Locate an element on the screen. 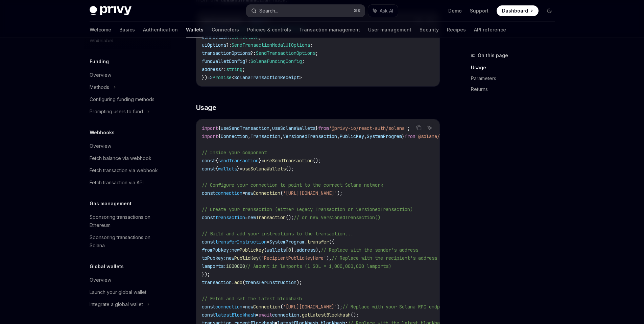 The image size is (644, 324). span: fundWalletConfig is located at coordinates (224, 61).